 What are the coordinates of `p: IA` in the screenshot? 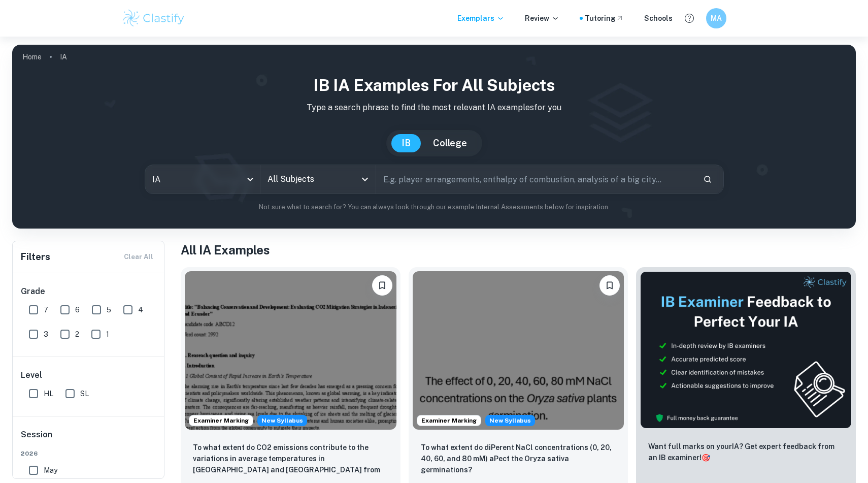 It's located at (63, 57).